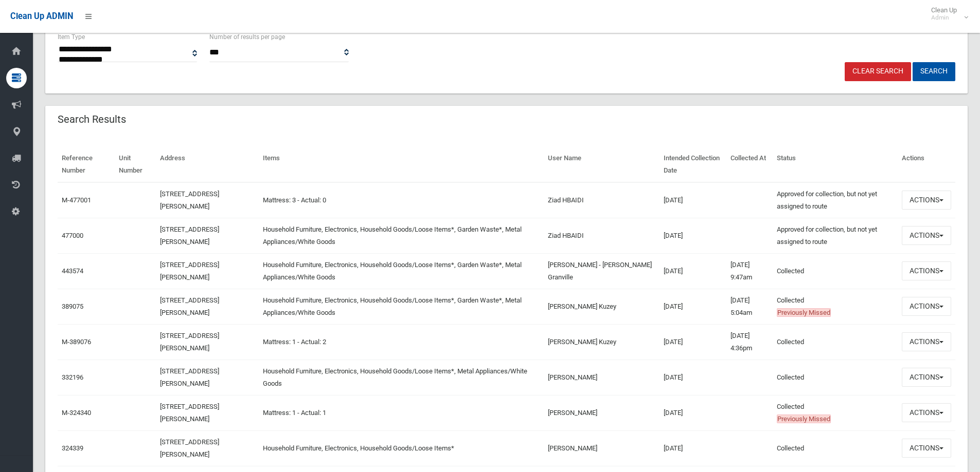 The image size is (980, 472). What do you see at coordinates (401, 378) in the screenshot?
I see `td: Household Furniture, Electronics, Household Goods/Loose Items*, Metal Appliances/White Goods` at bounding box center [401, 378].